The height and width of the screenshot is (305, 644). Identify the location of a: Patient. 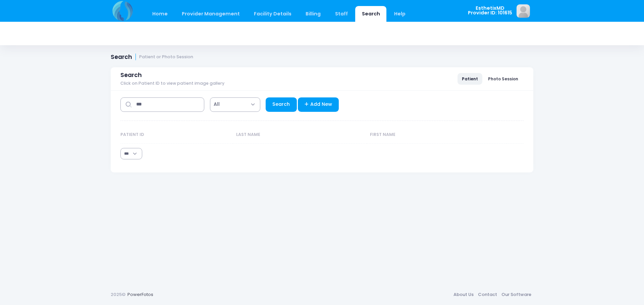
(470, 79).